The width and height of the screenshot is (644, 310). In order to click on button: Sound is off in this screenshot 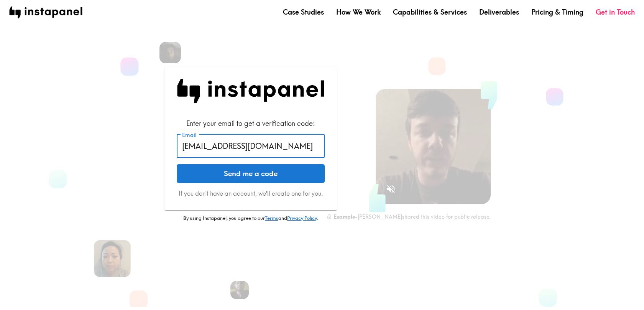, I will do `click(391, 189)`.